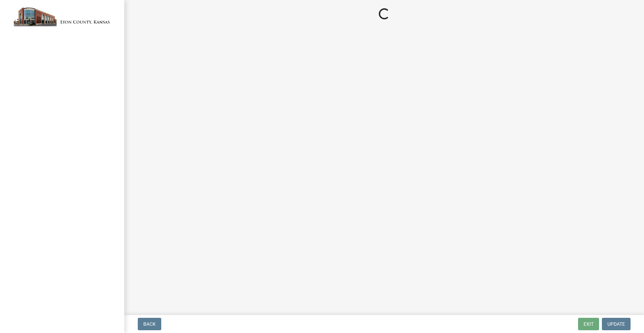  What do you see at coordinates (64, 17) in the screenshot?
I see `img: Lyon County, Kansas` at bounding box center [64, 17].